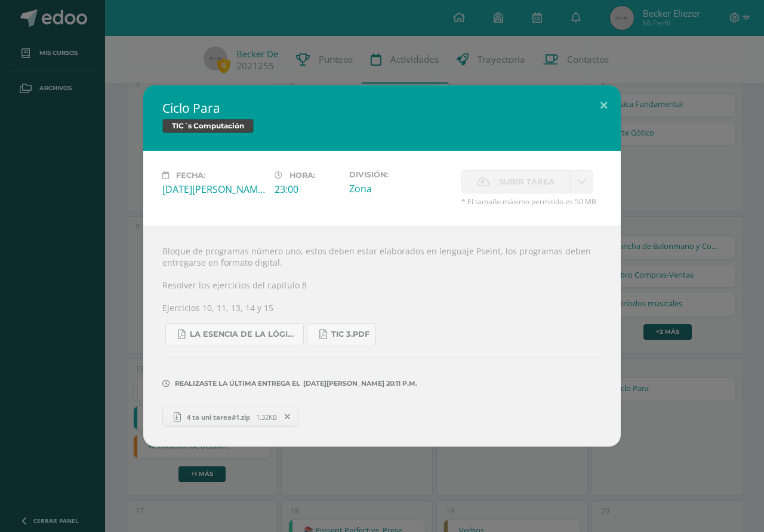 Image resolution: width=764 pixels, height=532 pixels. I want to click on a: 4 ta uni tarea#1.zip 1.32KB, so click(230, 417).